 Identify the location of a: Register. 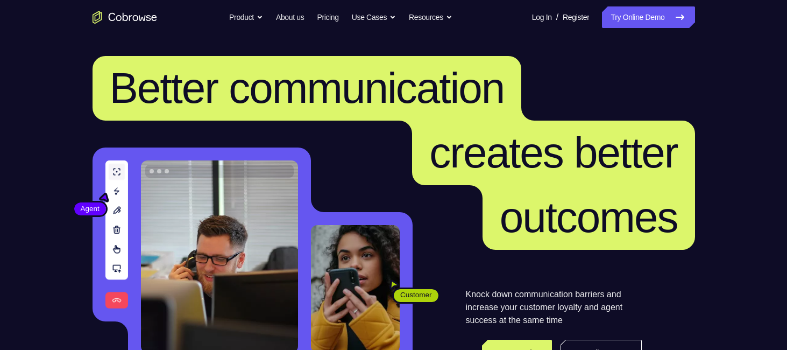
(576, 17).